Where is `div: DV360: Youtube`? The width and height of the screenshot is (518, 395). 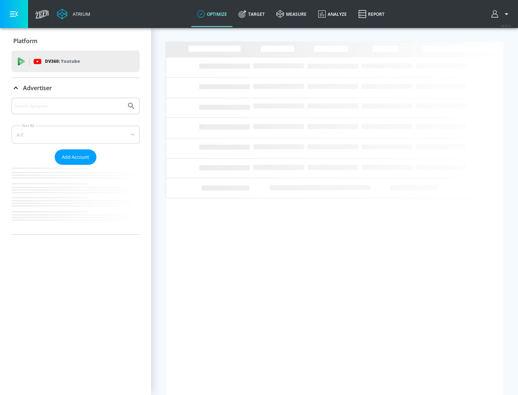
div: DV360: Youtube is located at coordinates (76, 61).